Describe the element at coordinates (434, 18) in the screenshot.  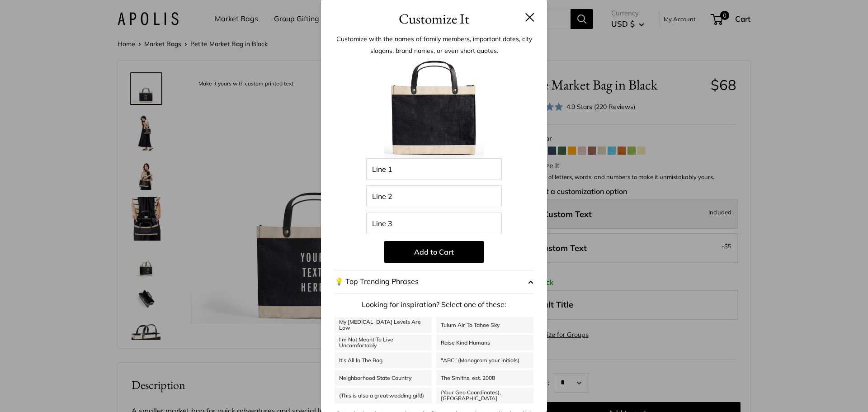
I see `h3: Customize It` at that location.